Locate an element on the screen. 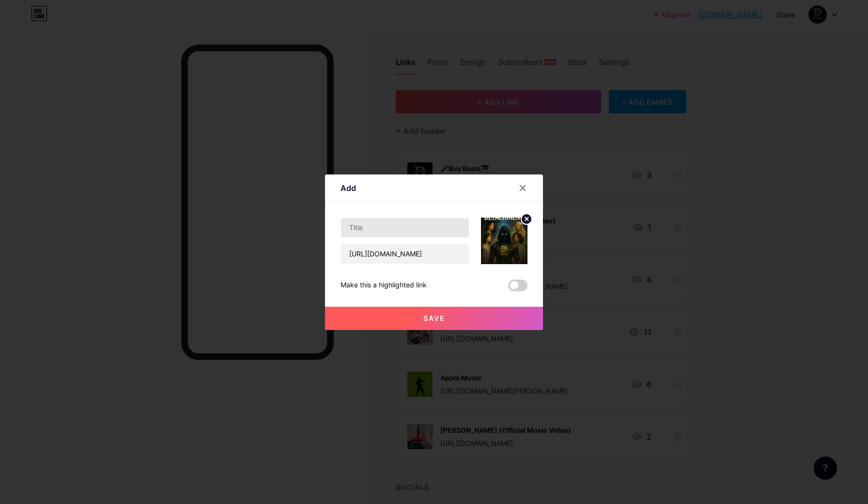 This screenshot has height=504, width=868. span: Save is located at coordinates (434, 318).